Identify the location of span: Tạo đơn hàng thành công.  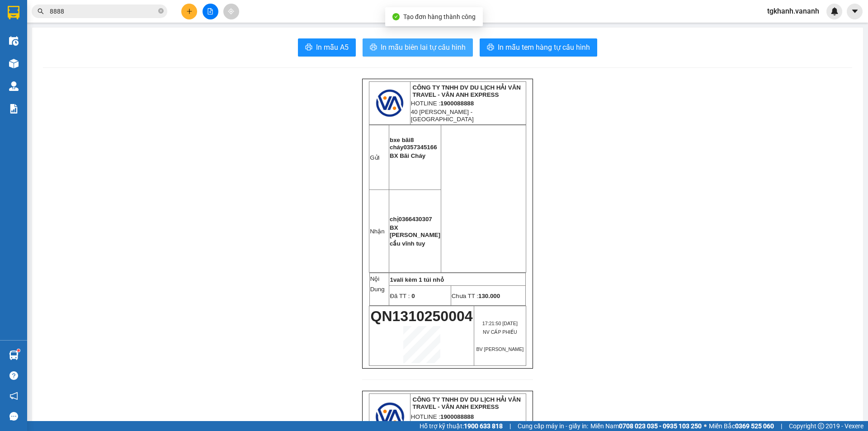
(440, 17).